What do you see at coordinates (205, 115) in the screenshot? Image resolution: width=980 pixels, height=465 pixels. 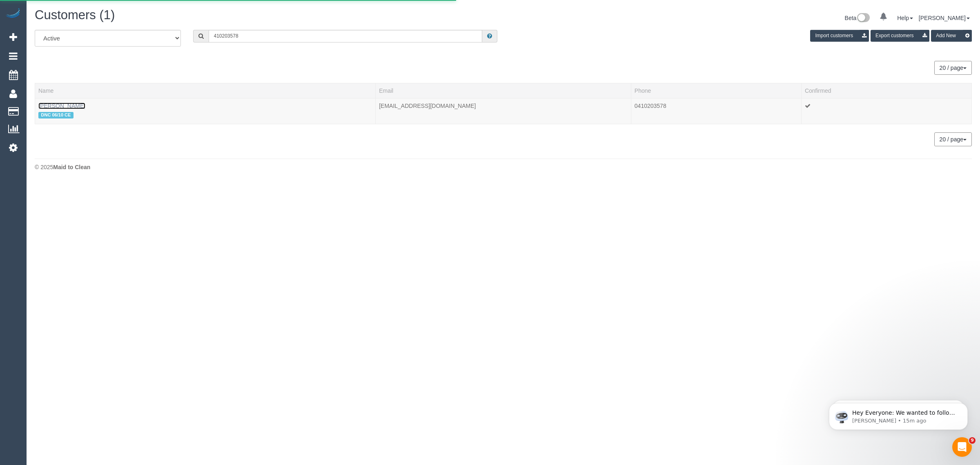 I see `div: Tags` at bounding box center [205, 115].